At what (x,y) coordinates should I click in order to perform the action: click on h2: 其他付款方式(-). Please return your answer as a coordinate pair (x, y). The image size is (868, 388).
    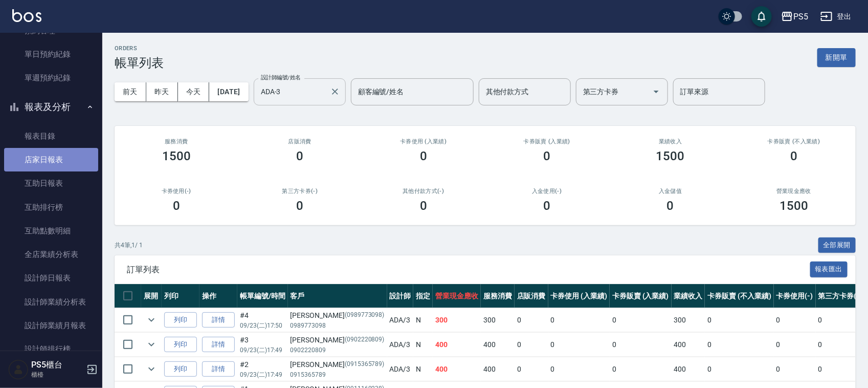
    Looking at the image, I should click on (424, 191).